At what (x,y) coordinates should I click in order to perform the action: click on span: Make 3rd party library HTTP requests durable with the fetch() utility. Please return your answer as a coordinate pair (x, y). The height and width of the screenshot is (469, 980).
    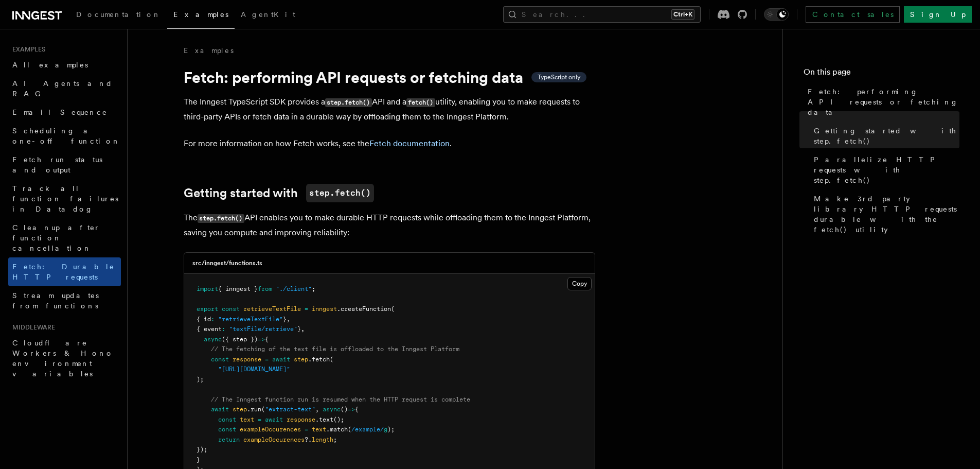
    Looking at the image, I should click on (886, 214).